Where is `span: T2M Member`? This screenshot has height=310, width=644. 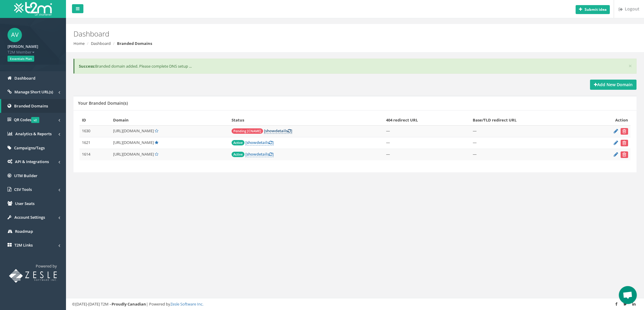
span: T2M Member is located at coordinates (33, 52).